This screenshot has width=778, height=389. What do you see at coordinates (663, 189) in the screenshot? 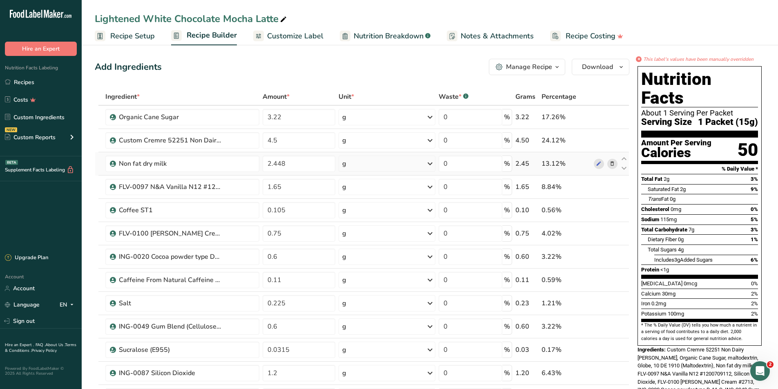
I see `span: Saturated Fat` at bounding box center [663, 189].